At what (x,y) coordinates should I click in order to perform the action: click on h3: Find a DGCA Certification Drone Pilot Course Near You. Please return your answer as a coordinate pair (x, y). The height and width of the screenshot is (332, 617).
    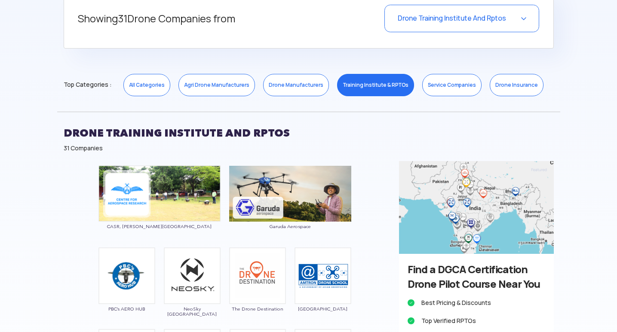
    Looking at the image, I should click on (476, 277).